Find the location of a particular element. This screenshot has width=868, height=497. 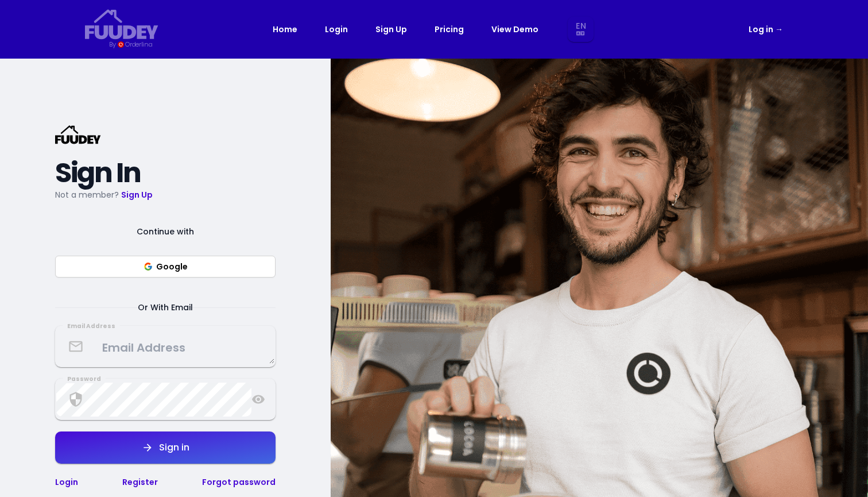

div: Password is located at coordinates (84, 379).